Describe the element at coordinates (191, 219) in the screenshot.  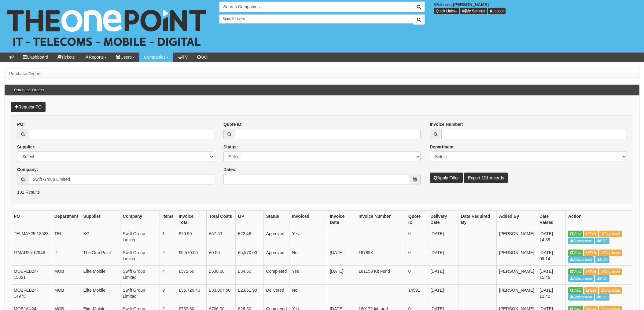
I see `th: Invoice Total` at that location.